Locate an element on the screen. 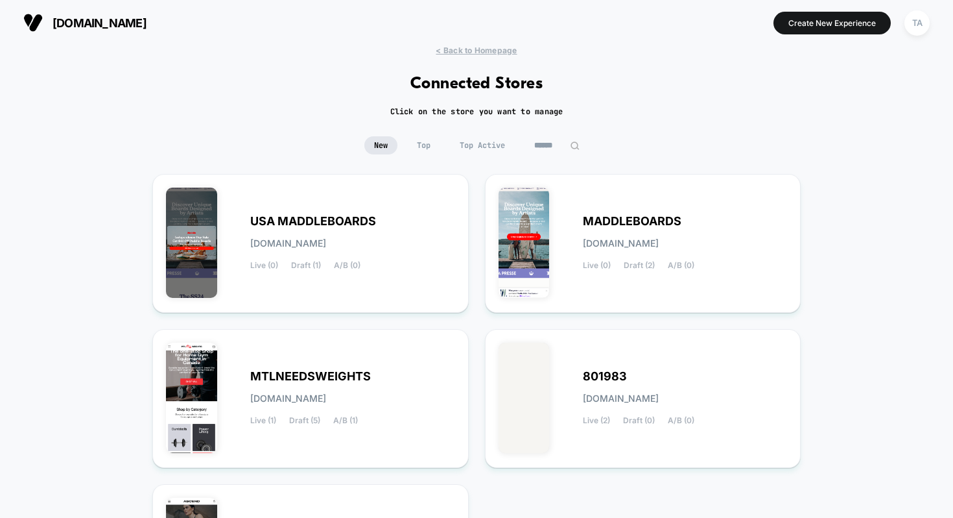  img: MTLNEEDSWEIGHTS is located at coordinates (191, 398).